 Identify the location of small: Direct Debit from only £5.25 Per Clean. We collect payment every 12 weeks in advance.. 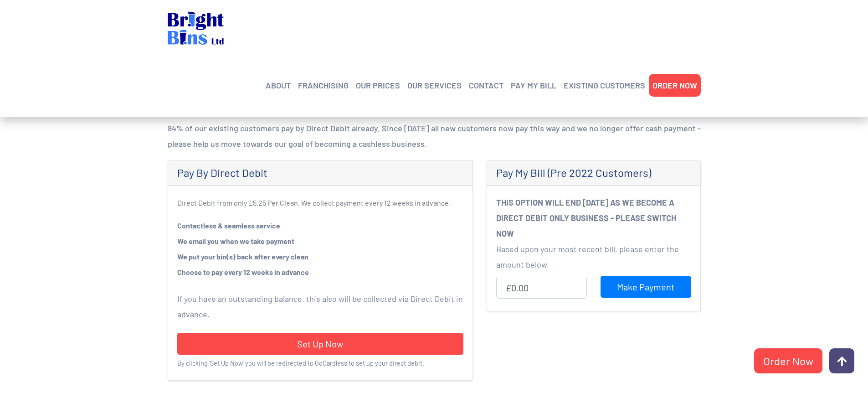
(314, 203).